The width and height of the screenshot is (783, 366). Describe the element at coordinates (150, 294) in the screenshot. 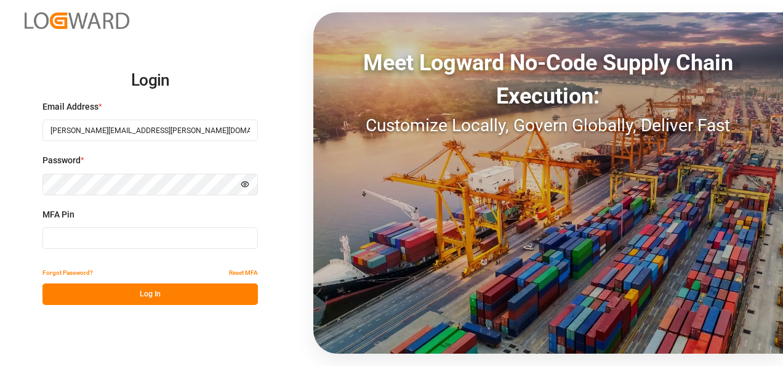

I see `button: Log In` at that location.